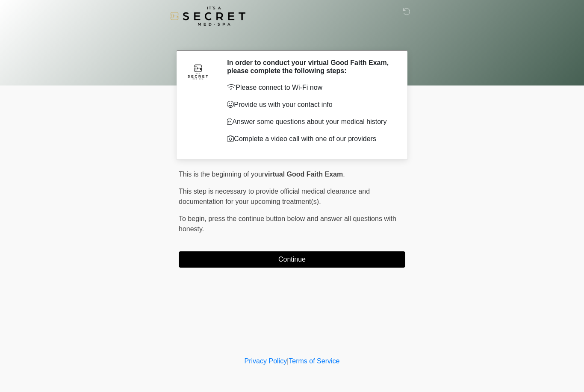 The image size is (584, 392). I want to click on span: This is the beginning of your, so click(222, 174).